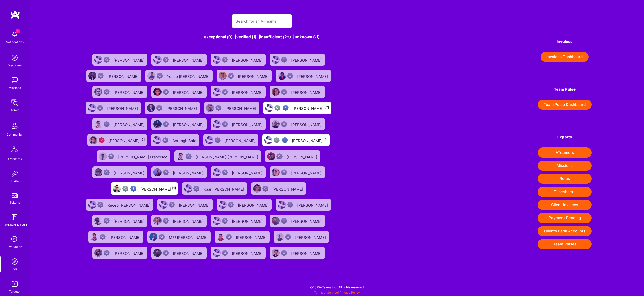 This screenshot has width=644, height=296. What do you see at coordinates (565, 137) in the screenshot?
I see `h4: Exports` at bounding box center [565, 137].